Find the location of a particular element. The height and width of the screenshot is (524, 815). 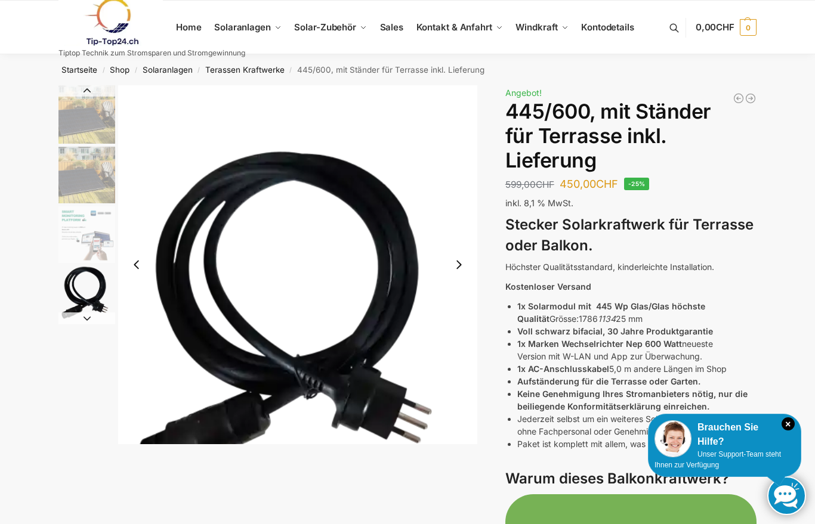

span: Angebot! is located at coordinates (523, 92).